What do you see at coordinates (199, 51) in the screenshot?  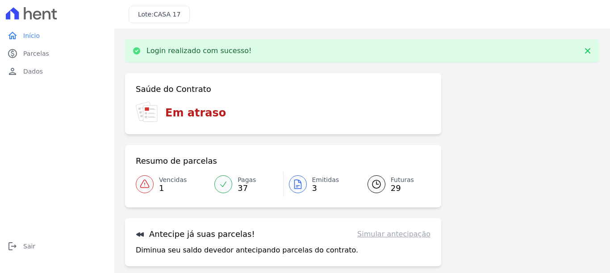 I see `p: Login realizado com sucesso!` at bounding box center [199, 51].